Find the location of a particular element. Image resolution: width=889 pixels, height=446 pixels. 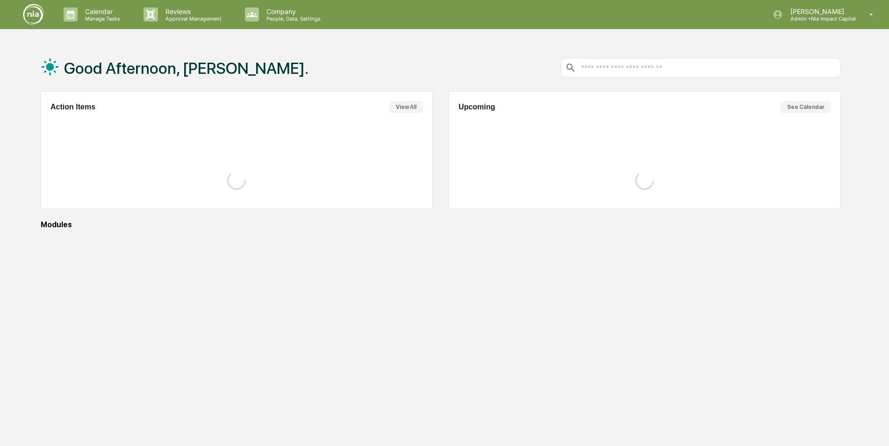

button: See Calendar is located at coordinates (806, 107).